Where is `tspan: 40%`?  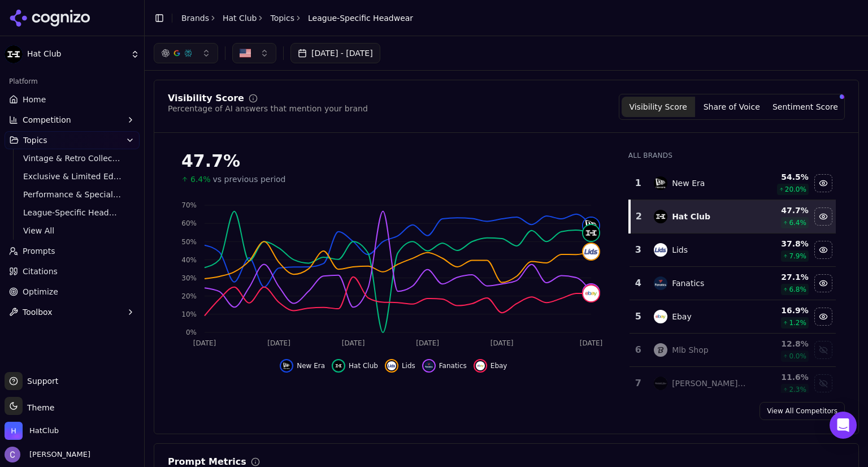
tspan: 40% is located at coordinates (189, 261).